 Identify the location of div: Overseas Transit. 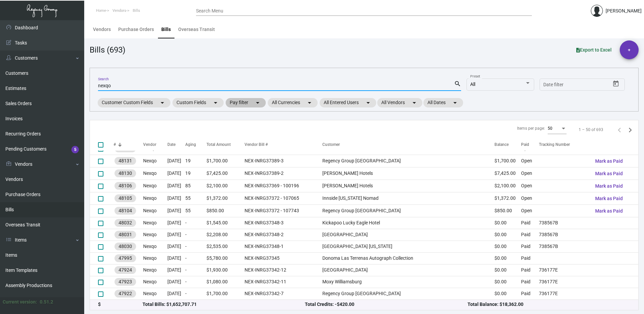
(196, 29).